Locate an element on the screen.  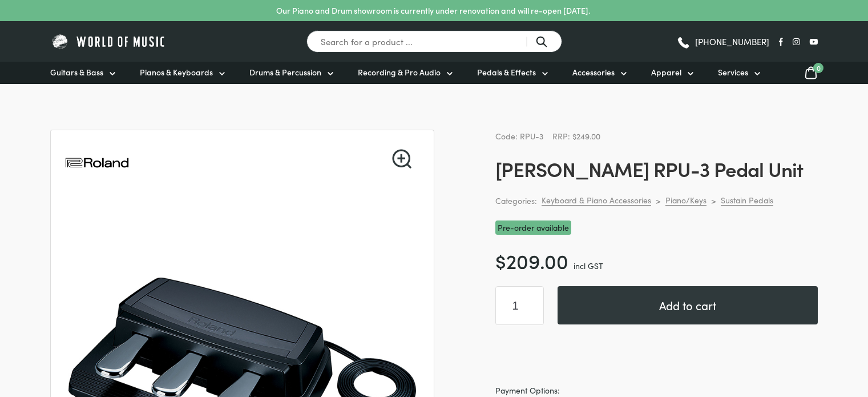
a: View full-screen image gallery is located at coordinates (402, 158).